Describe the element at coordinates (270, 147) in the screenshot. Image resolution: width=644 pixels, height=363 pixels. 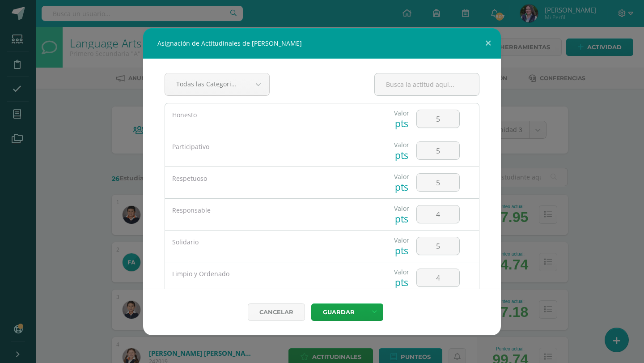
I see `div: Participativo` at that location.